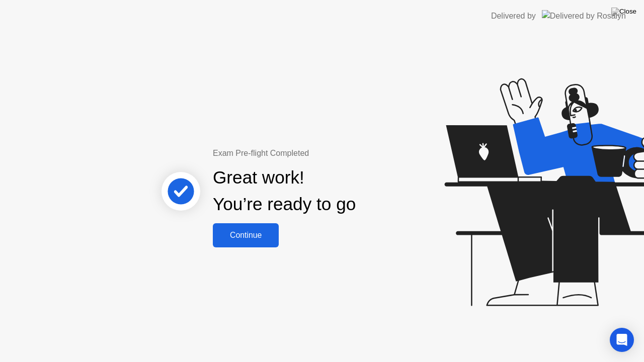 This screenshot has width=644, height=362. I want to click on div: Great work! You’re ready to go, so click(284, 191).